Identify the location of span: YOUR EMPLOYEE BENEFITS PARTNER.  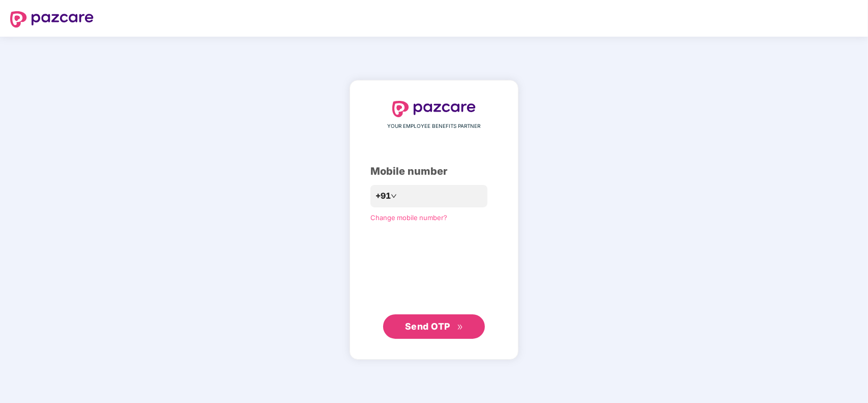
(434, 127).